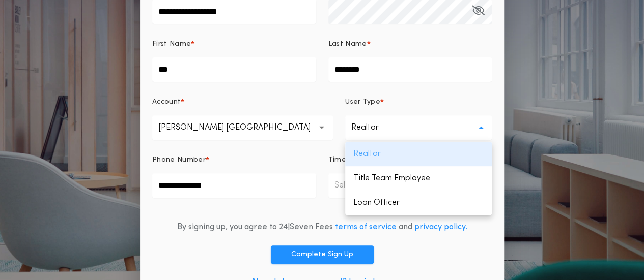 The image size is (644, 280). What do you see at coordinates (167, 102) in the screenshot?
I see `p: Account` at bounding box center [167, 102].